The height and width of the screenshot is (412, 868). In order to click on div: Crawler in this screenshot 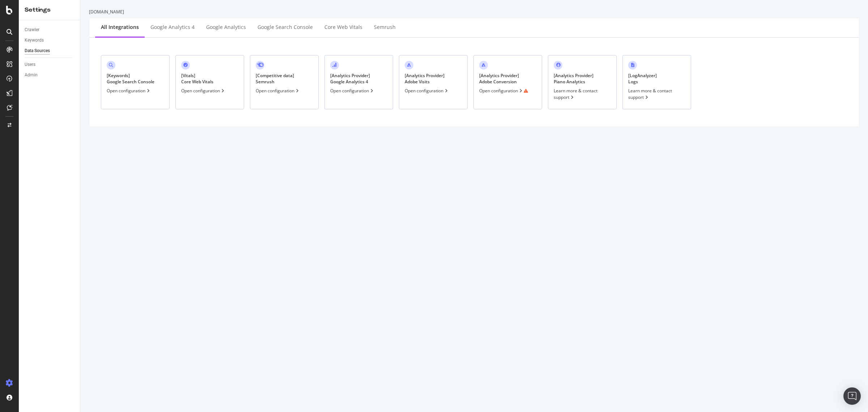, I will do `click(32, 29)`.